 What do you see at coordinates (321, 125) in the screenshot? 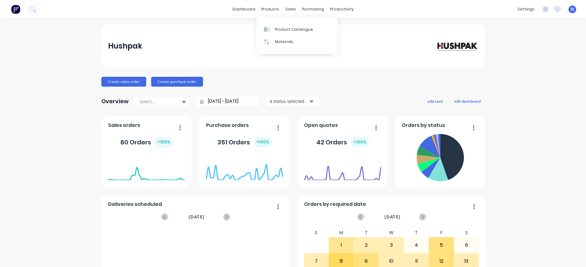
I see `span: Open quotes` at bounding box center [321, 125].